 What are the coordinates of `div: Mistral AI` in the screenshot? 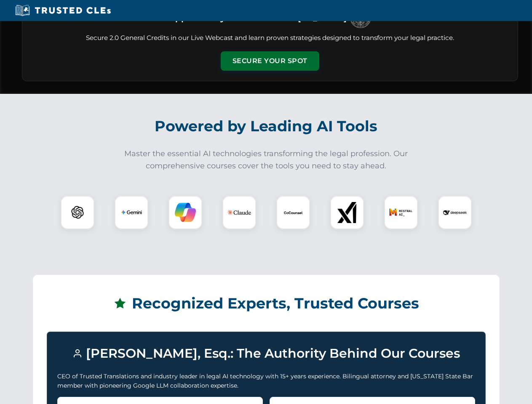 It's located at (401, 213).